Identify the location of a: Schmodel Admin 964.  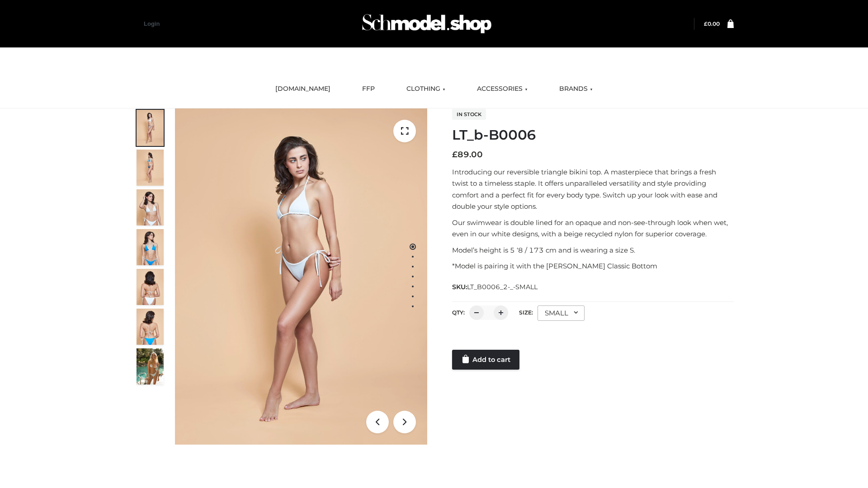
(427, 23).